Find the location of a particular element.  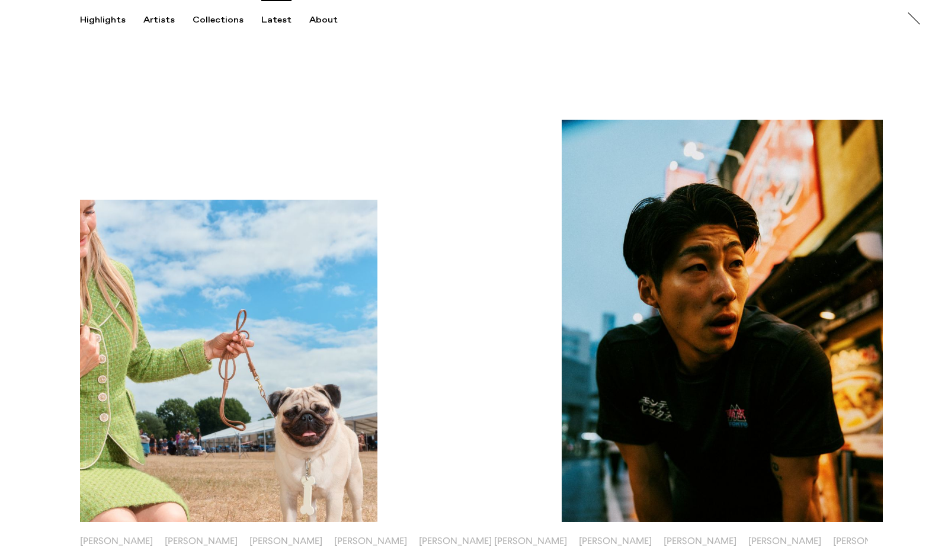

div: Highlights is located at coordinates (103, 20).